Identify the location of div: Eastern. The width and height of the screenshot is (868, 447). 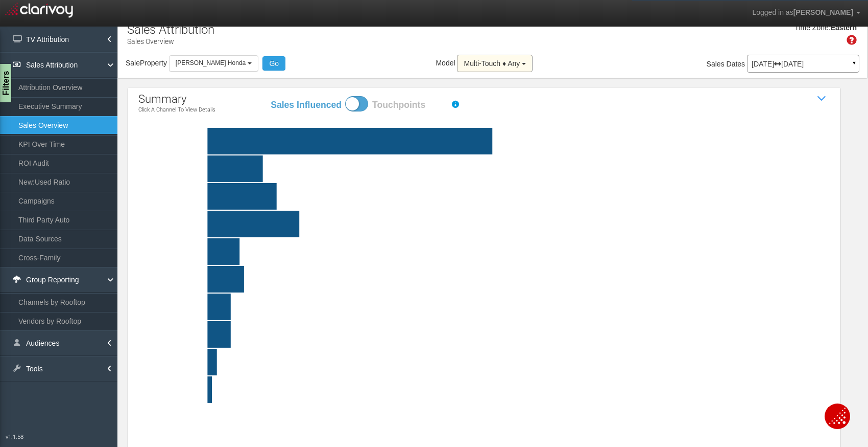
(844, 28).